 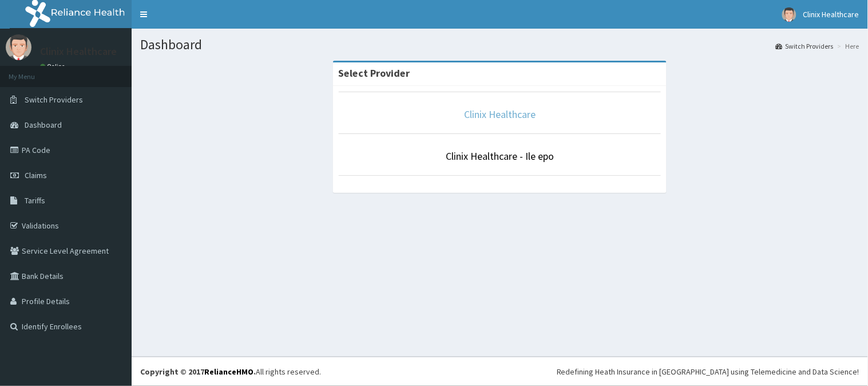 What do you see at coordinates (500, 371) in the screenshot?
I see `footer: All rights reserved.` at bounding box center [500, 371].